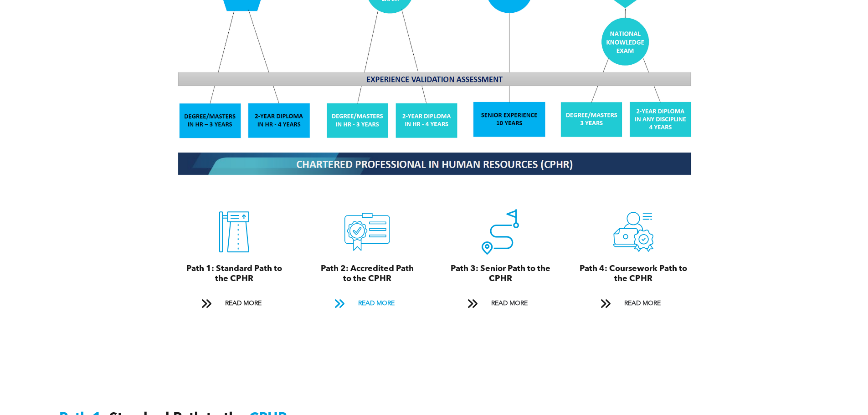 Image resolution: width=868 pixels, height=415 pixels. What do you see at coordinates (234, 274) in the screenshot?
I see `span: Path 1: Standard Path to the CPHR` at bounding box center [234, 274].